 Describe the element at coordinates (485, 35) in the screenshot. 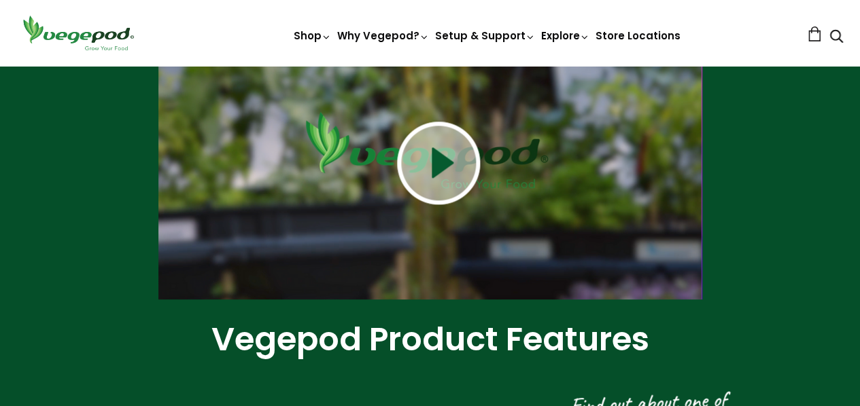

I see `a: Setup & Support` at that location.